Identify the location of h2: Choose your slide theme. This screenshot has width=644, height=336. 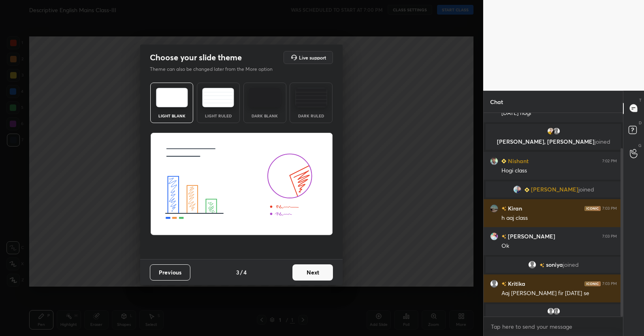
(196, 57).